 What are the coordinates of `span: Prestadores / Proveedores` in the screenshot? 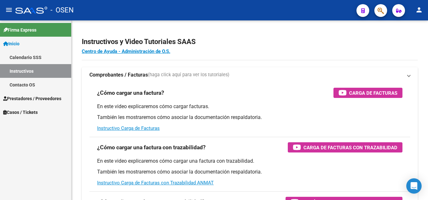 It's located at (32, 99).